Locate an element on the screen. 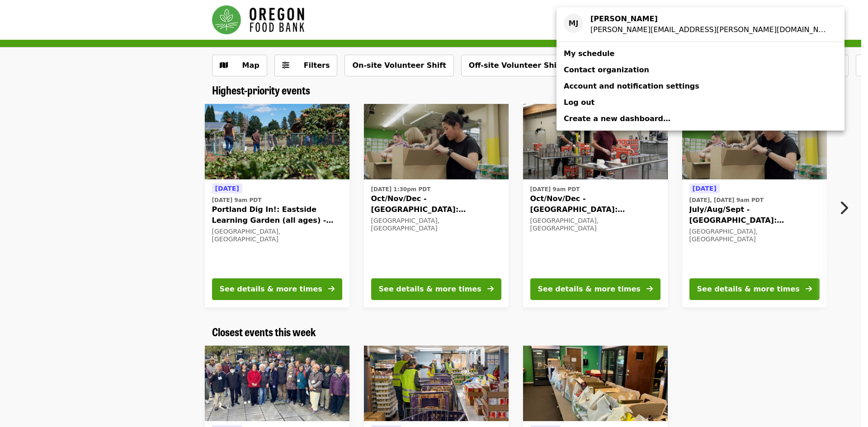 The height and width of the screenshot is (427, 868). a: Contact organization is located at coordinates (700, 70).